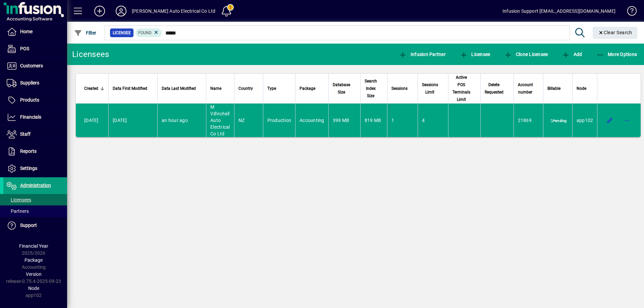 Image resolution: width=644 pixels, height=308 pixels. What do you see at coordinates (28, 168) in the screenshot?
I see `span: Settings` at bounding box center [28, 168].